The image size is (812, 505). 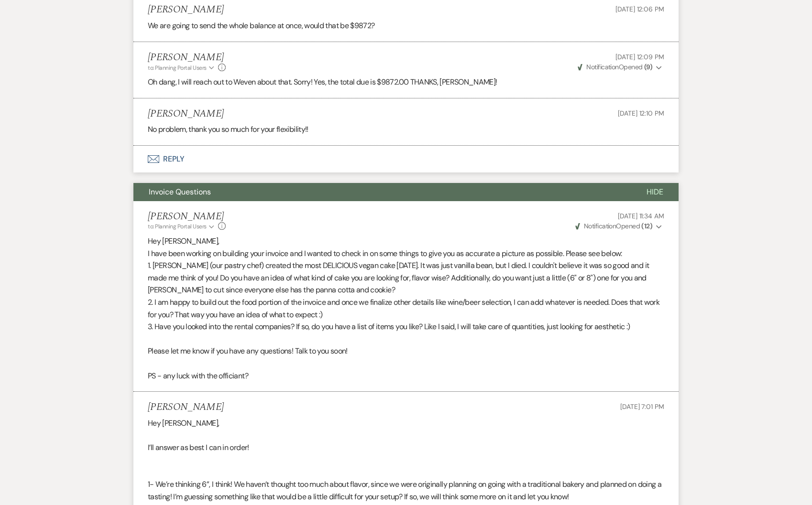 I want to click on p: We are going to send the whole balance at once, would that be $9872?, so click(x=406, y=26).